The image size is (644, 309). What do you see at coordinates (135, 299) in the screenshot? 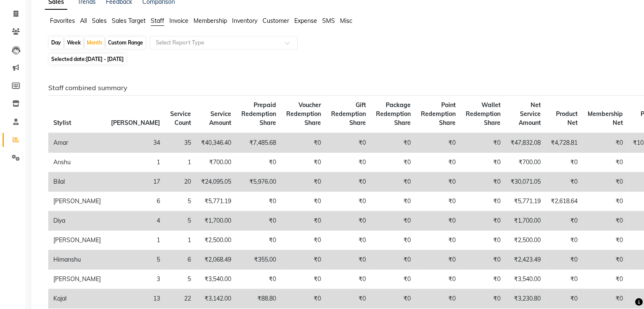
I see `td: 13` at bounding box center [135, 299].